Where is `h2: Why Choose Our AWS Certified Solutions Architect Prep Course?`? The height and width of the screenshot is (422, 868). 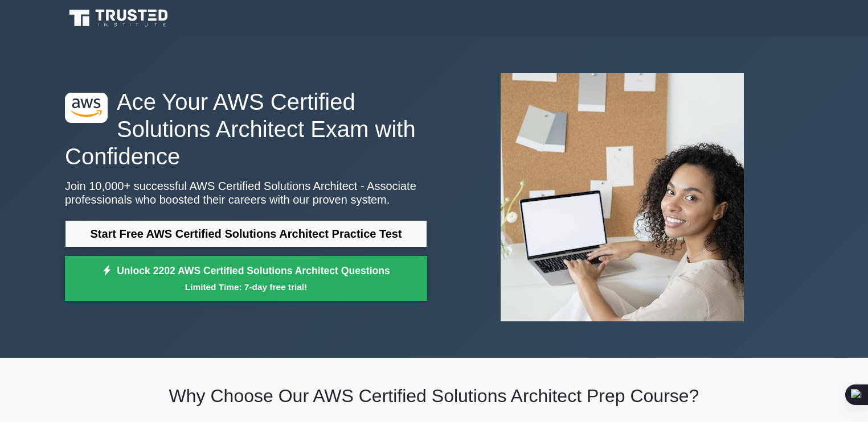 h2: Why Choose Our AWS Certified Solutions Architect Prep Course? is located at coordinates (434, 396).